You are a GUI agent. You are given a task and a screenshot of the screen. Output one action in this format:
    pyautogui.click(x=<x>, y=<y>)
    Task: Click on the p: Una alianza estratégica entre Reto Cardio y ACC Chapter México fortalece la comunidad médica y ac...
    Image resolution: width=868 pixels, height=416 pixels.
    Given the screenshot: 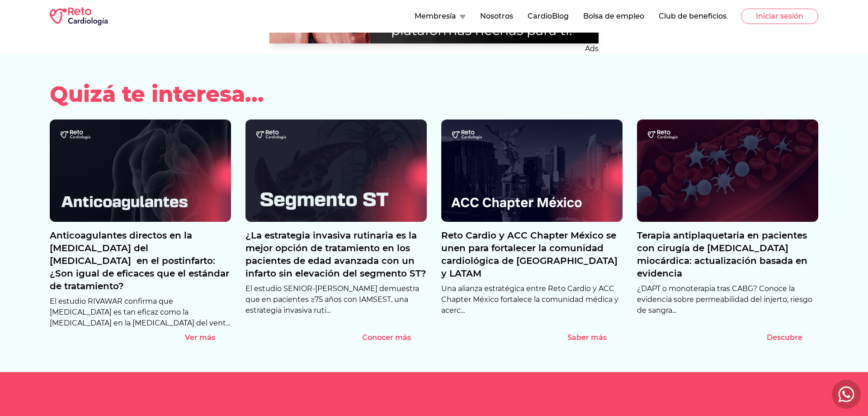 What is the action you would take?
    pyautogui.click(x=532, y=299)
    